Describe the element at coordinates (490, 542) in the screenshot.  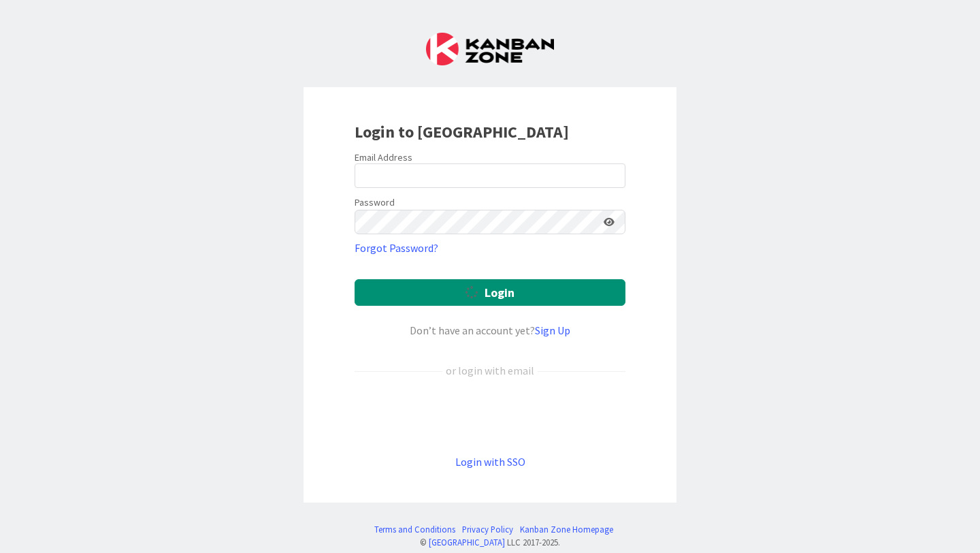
I see `div: © LLC 2017- 2025 .` at that location.